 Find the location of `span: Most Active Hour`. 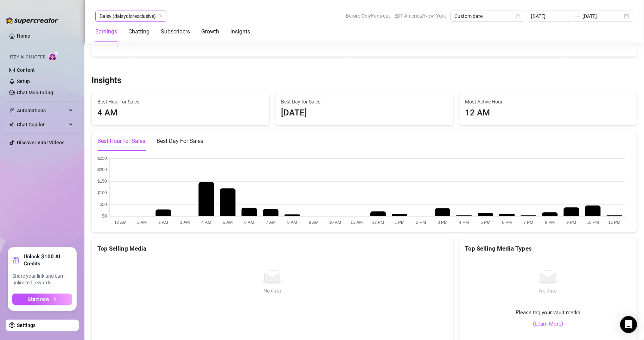

span: Most Active Hour is located at coordinates (548, 102).